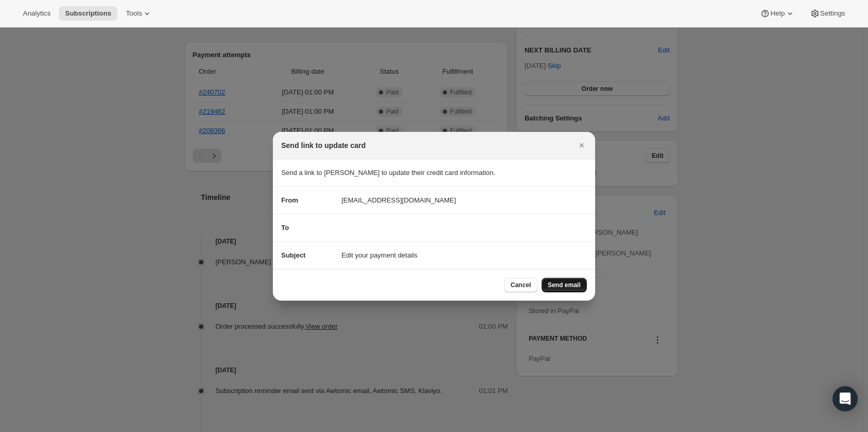  Describe the element at coordinates (564, 285) in the screenshot. I see `button: Send email` at that location.